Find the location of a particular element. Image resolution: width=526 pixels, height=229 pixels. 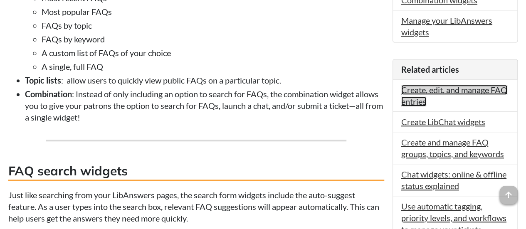

a: arrow_upward is located at coordinates (508, 192).